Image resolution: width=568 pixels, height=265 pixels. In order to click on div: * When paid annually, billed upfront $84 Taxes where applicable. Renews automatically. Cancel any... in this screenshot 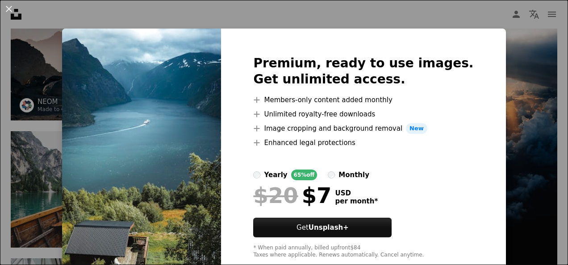, I will do `click(363, 252)`.